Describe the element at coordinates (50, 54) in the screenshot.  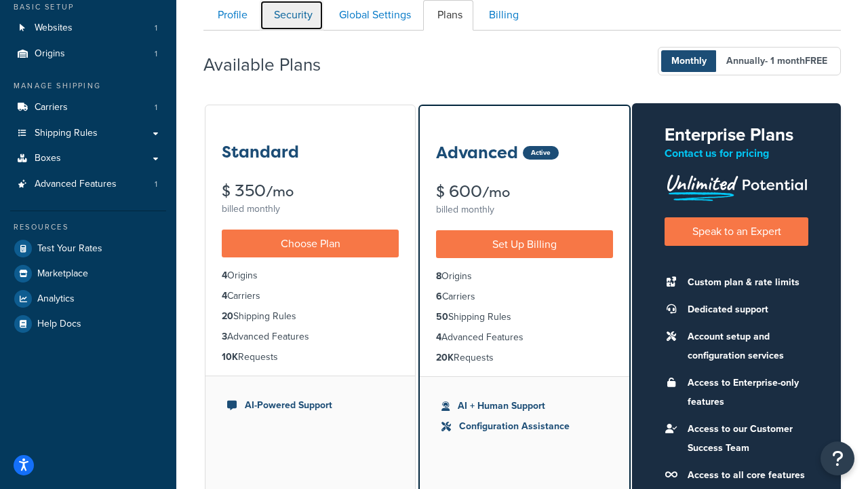
I see `span: Origins` at that location.